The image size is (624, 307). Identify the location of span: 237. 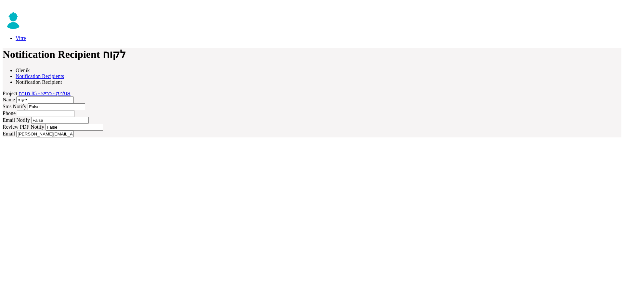
(23, 70).